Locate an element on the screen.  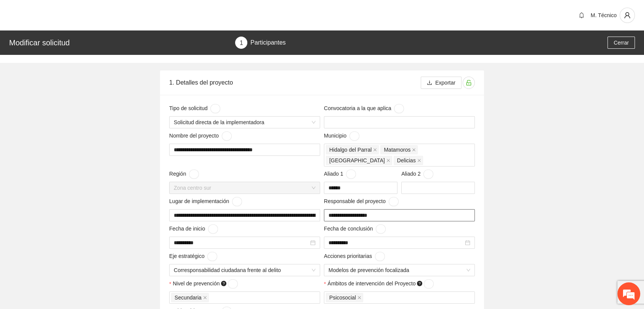
span: Eje estratégico is located at coordinates (193, 256).